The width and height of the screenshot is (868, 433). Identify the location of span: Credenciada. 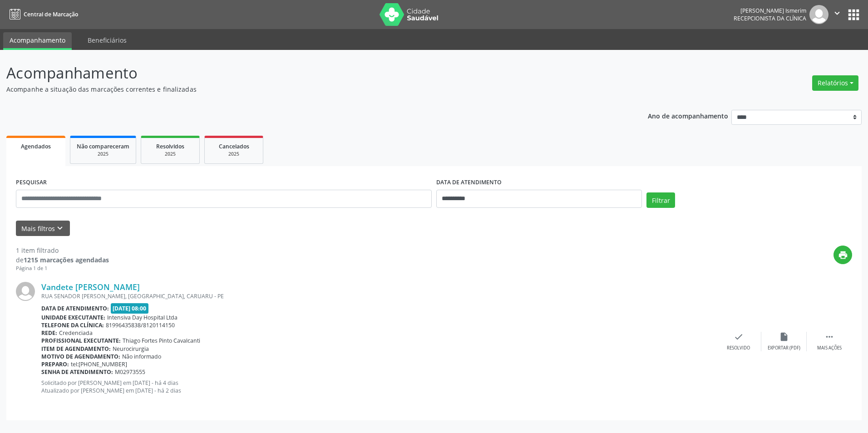
(76, 333).